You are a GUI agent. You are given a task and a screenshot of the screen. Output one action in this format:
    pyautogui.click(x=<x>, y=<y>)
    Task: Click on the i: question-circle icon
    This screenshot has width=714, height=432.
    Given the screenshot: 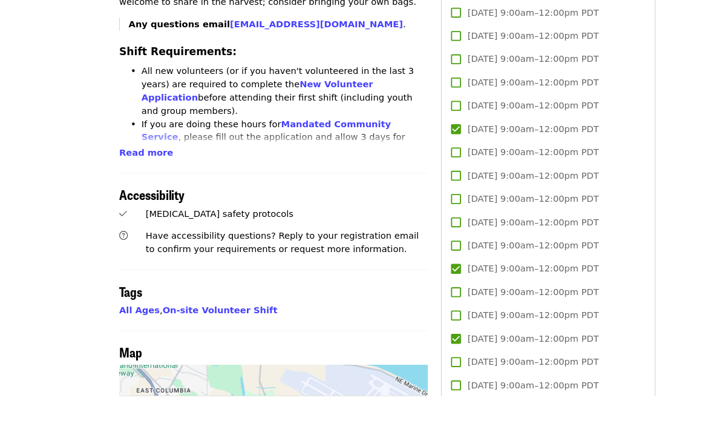 What is the action you would take?
    pyautogui.click(x=69, y=257)
    